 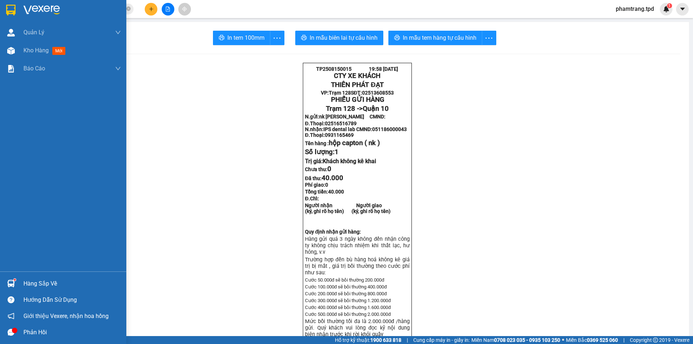 I want to click on span: Trạm 128, so click(x=340, y=93).